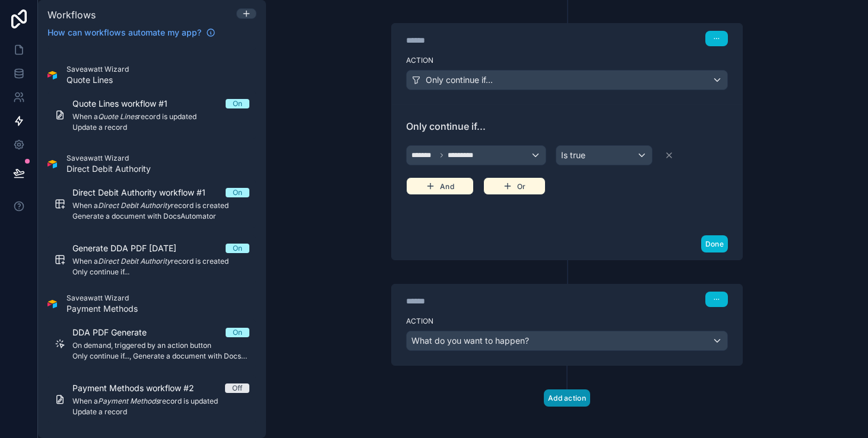  I want to click on button: Add action, so click(567, 398).